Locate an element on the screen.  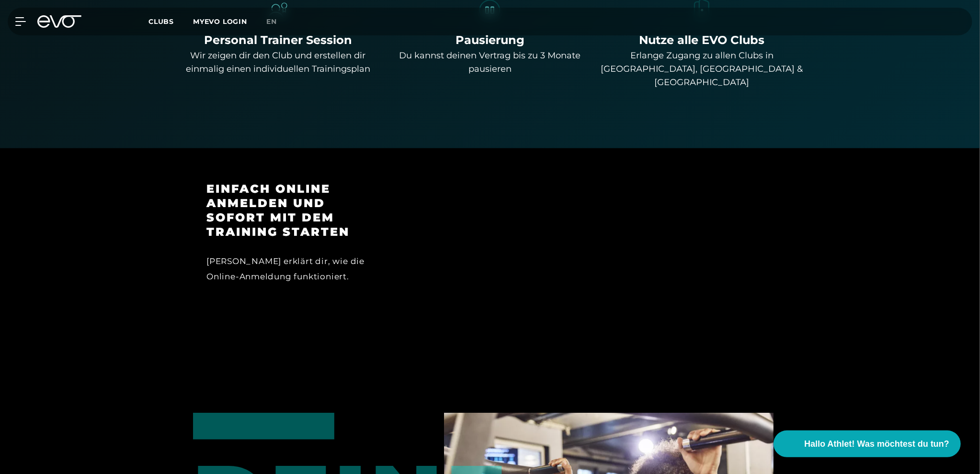
div: Wir zeigen dir den Club und erstellen dir einmalig einen individuellen Trainingsplan is located at coordinates (278, 62).